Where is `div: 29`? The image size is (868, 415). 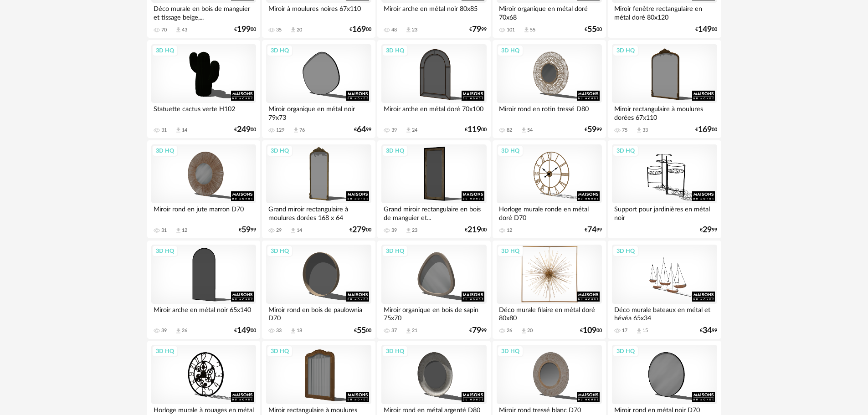
div: 29 is located at coordinates (279, 231).